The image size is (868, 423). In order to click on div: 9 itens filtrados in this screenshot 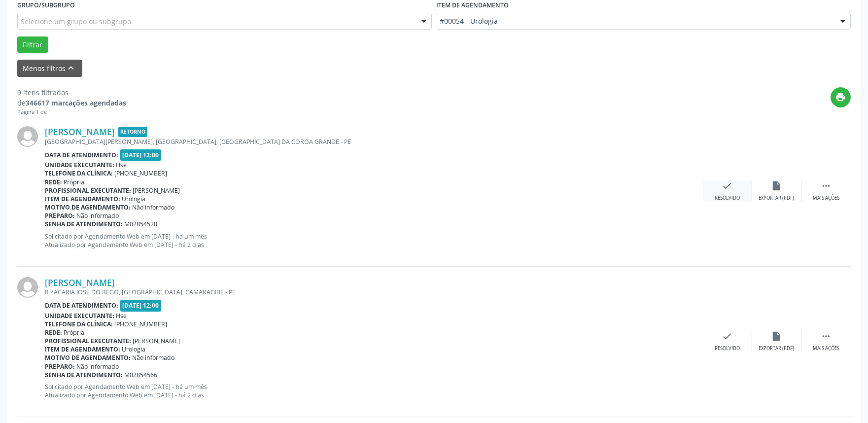, I will do `click(72, 92)`.